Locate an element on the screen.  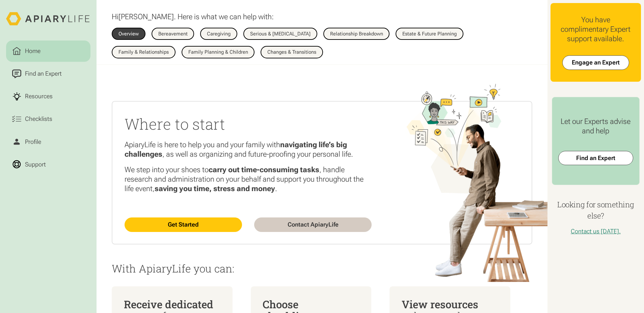
p: Hi . Here is what we can help with: is located at coordinates (193, 17).